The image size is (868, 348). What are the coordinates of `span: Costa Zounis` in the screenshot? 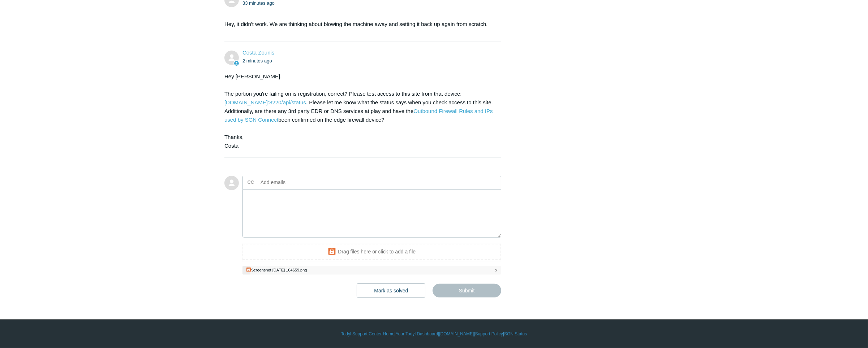 It's located at (258, 52).